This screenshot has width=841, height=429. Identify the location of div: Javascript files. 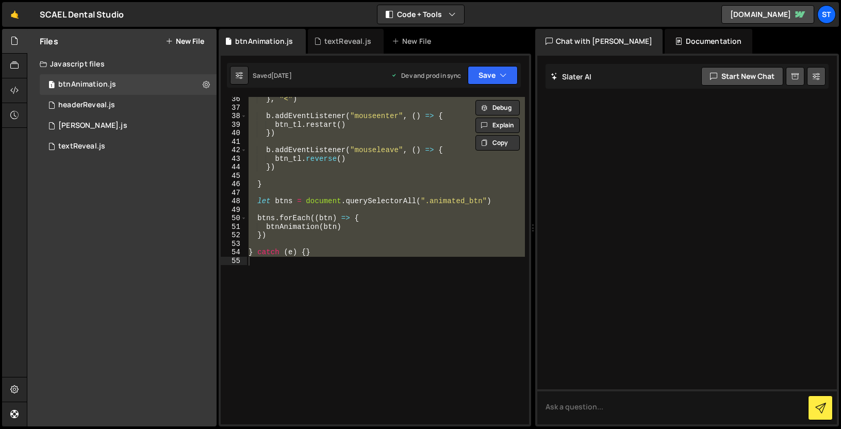
(122, 64).